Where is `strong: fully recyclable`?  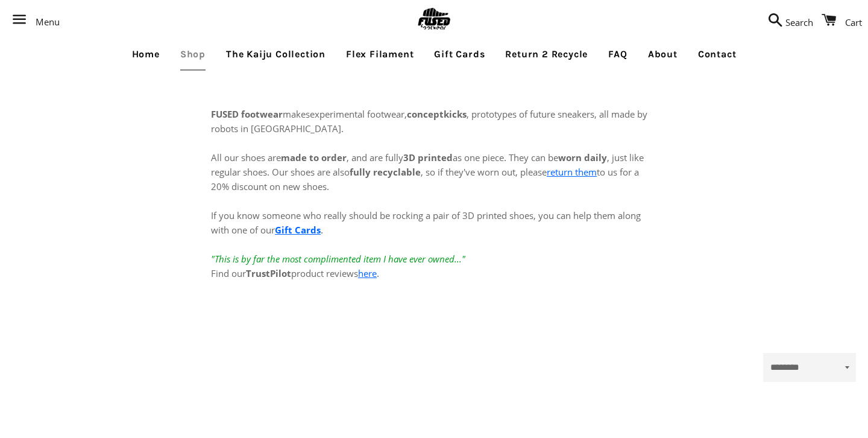
strong: fully recyclable is located at coordinates (385, 172).